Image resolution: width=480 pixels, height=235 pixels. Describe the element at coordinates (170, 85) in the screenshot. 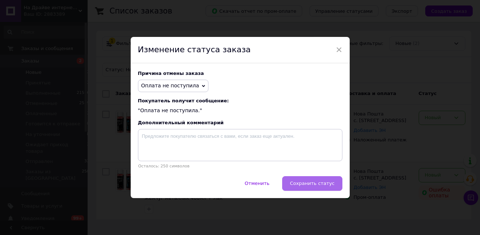

I see `span: Оплата не поступила` at that location.